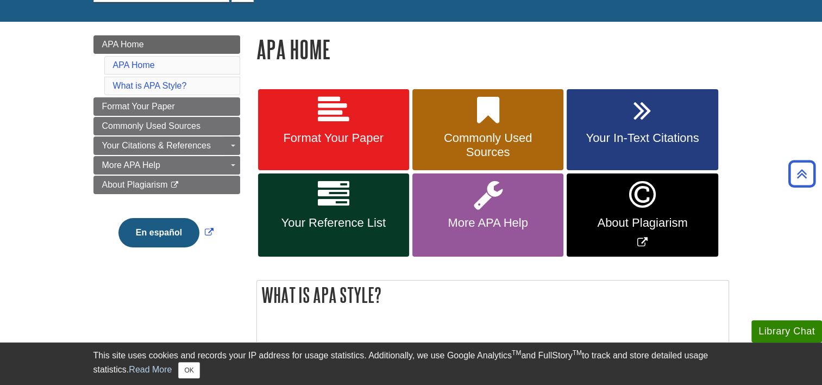 This screenshot has height=385, width=822. What do you see at coordinates (167, 146) in the screenshot?
I see `a: Your Citations & References` at bounding box center [167, 146].